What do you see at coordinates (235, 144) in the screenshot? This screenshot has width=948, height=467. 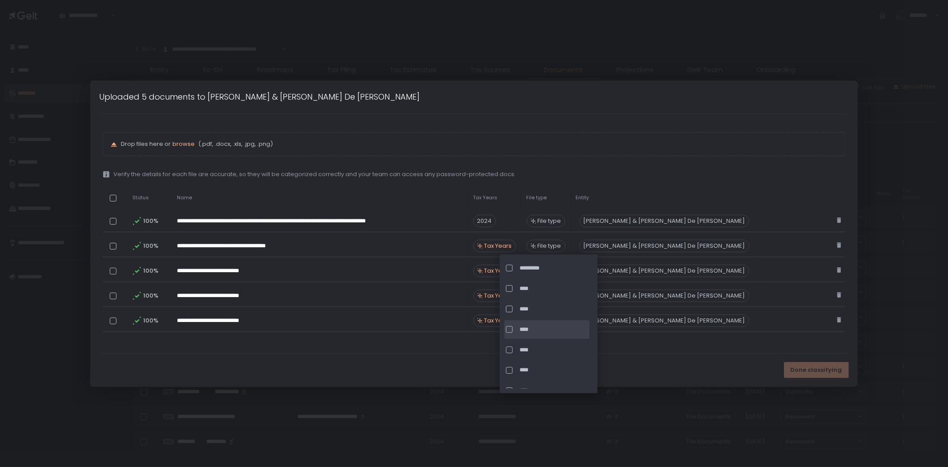 I see `span: (.pdf, .docx, .xls, .jpg, .png)` at bounding box center [235, 144].